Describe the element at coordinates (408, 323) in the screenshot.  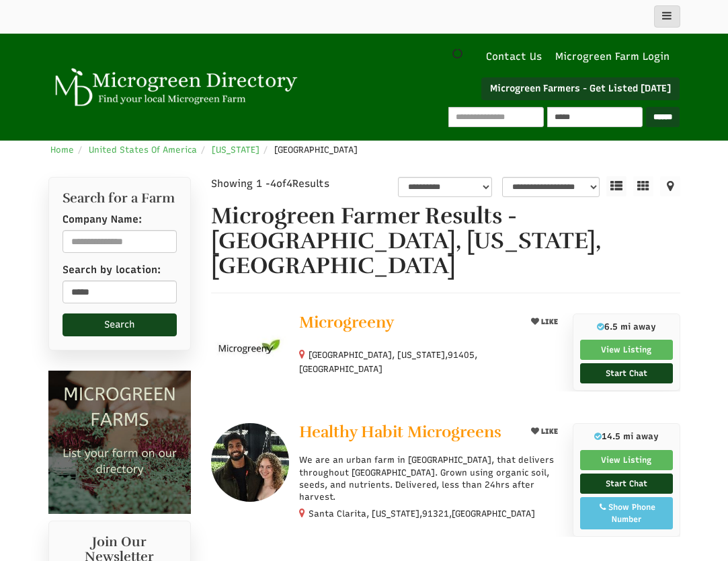
I see `a: Microgreeny` at that location.